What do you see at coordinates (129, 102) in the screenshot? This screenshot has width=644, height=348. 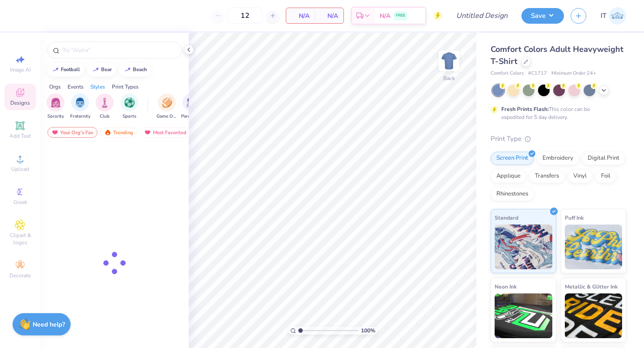 I see `img: Sports Image` at bounding box center [129, 102].